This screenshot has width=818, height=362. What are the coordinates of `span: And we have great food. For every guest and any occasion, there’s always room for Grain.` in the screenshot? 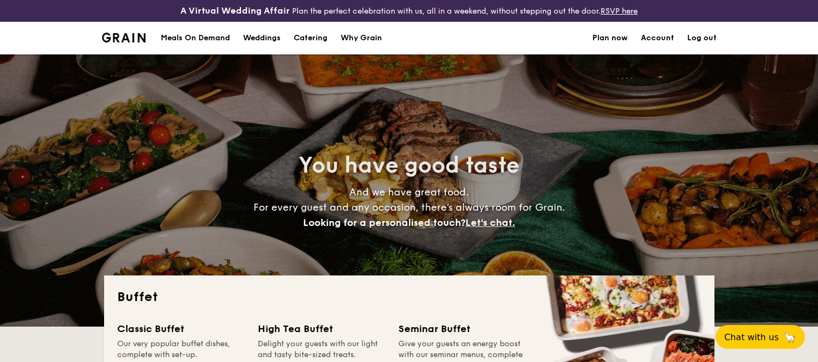 It's located at (409, 208).